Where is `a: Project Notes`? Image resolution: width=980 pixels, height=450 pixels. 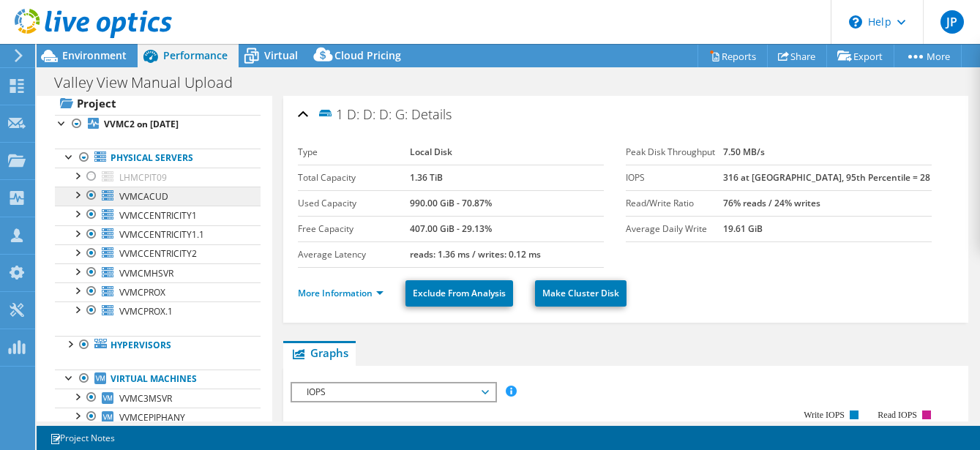
a: Project Notes is located at coordinates (82, 437).